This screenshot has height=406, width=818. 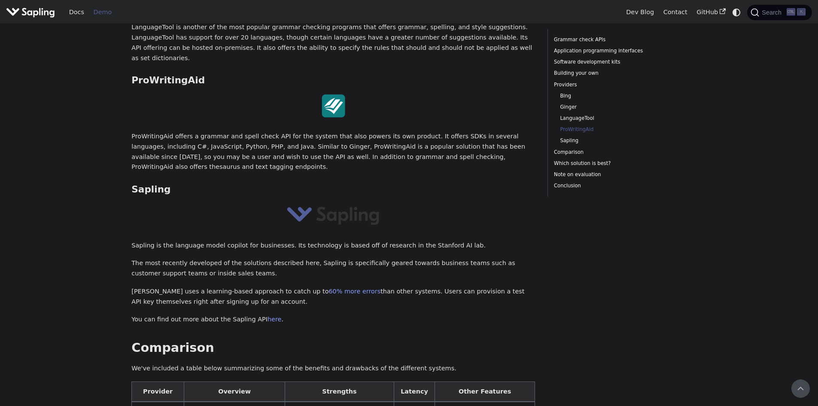 What do you see at coordinates (103, 12) in the screenshot?
I see `a: Demo` at bounding box center [103, 12].